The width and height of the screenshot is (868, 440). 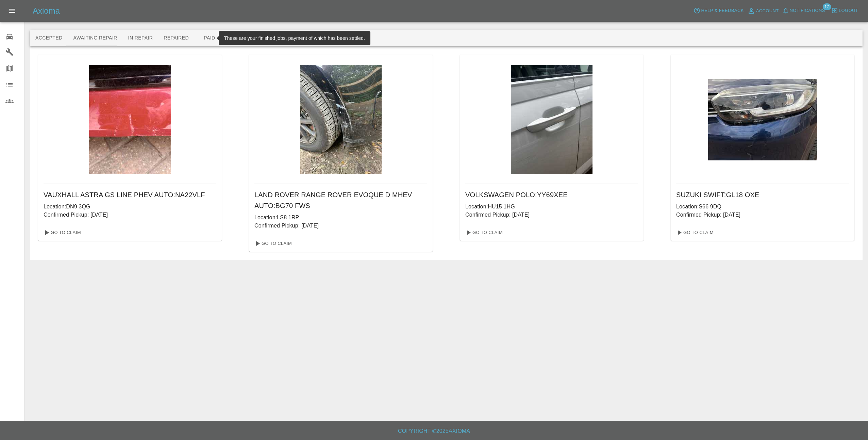 I want to click on p: Location: LS8 1RP, so click(x=341, y=217).